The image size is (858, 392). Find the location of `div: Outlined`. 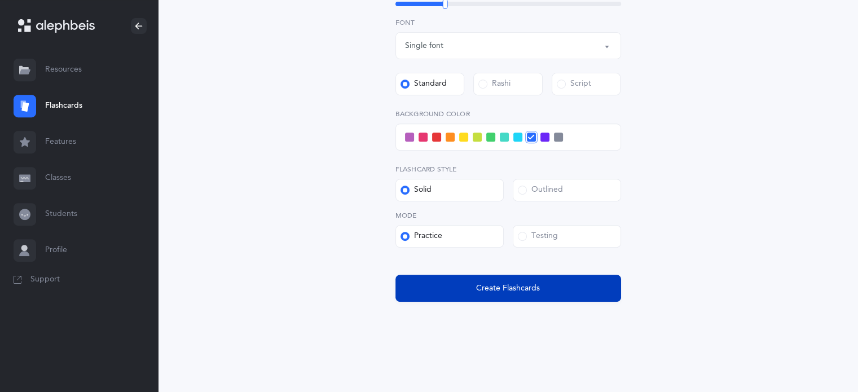

div: Outlined is located at coordinates (541, 190).